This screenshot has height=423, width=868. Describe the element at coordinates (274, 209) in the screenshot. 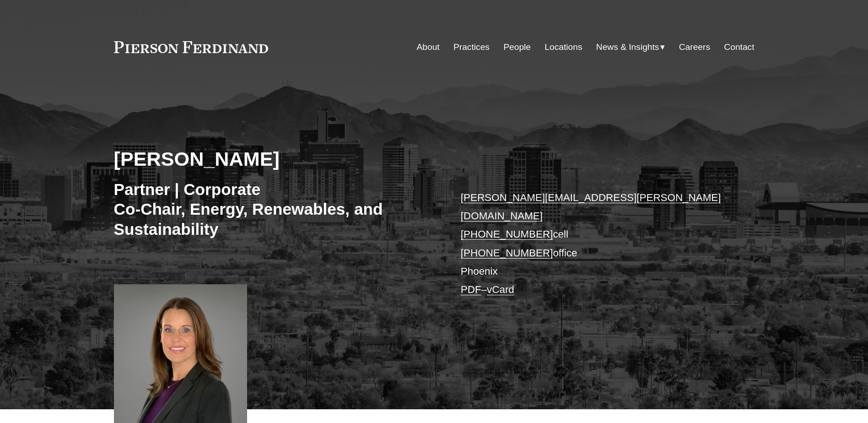

I see `h3: Partner | Corporate Co-Chair, Energy, Renewables, and Sustainability` at that location.